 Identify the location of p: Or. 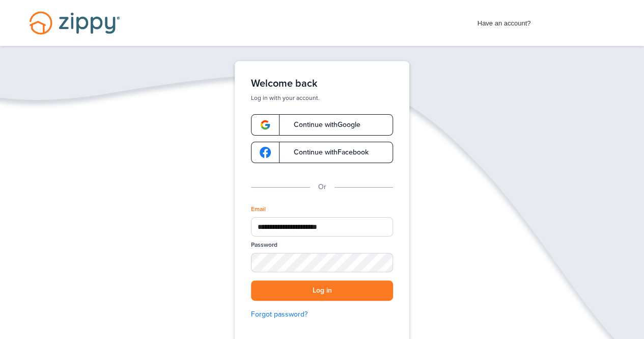
(322, 187).